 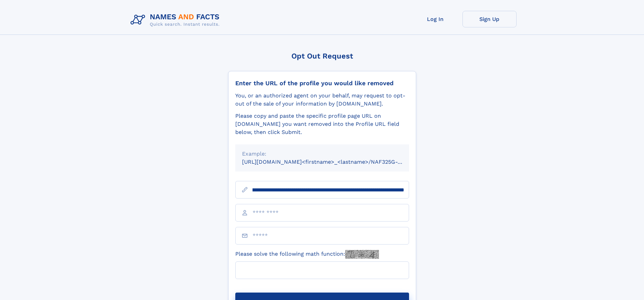 I want to click on a: Log In, so click(x=435, y=19).